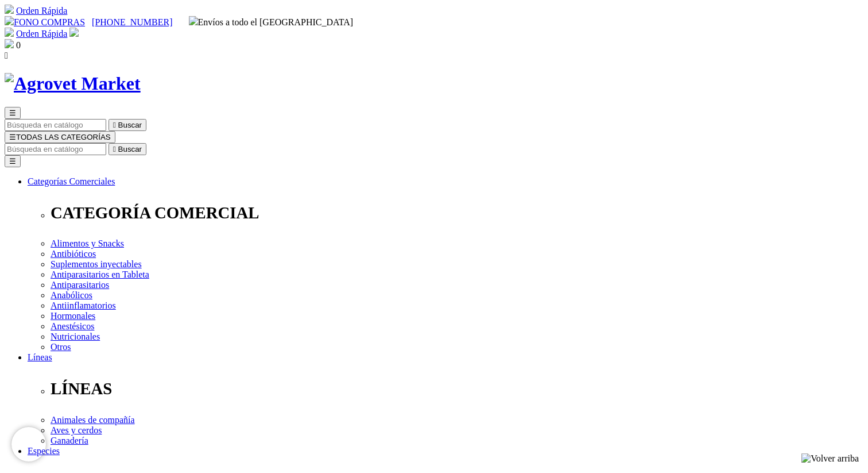 This screenshot has width=868, height=473. Describe the element at coordinates (74, 33) in the screenshot. I see `a: Acceda a su cuenta de cliente` at that location.